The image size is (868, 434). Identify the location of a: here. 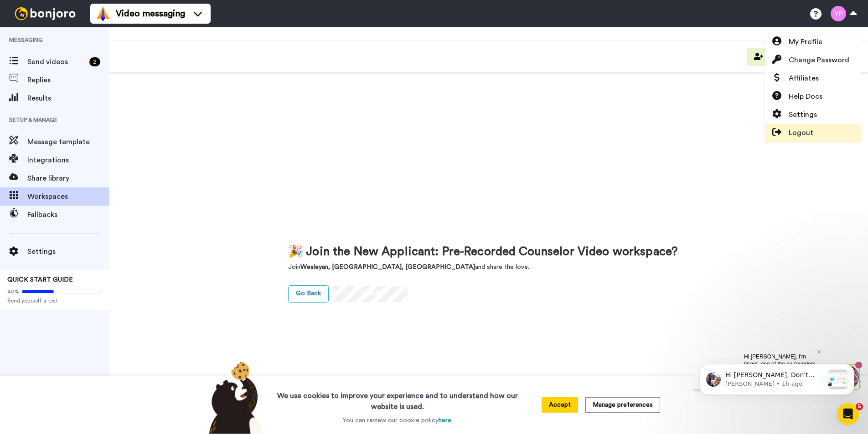
(445, 421).